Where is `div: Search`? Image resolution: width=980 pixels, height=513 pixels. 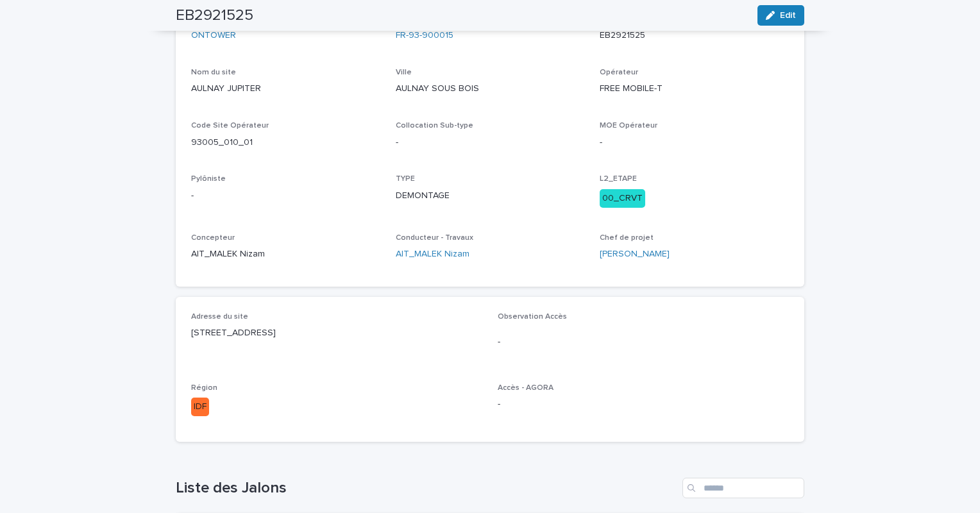 div: Search is located at coordinates (744, 488).